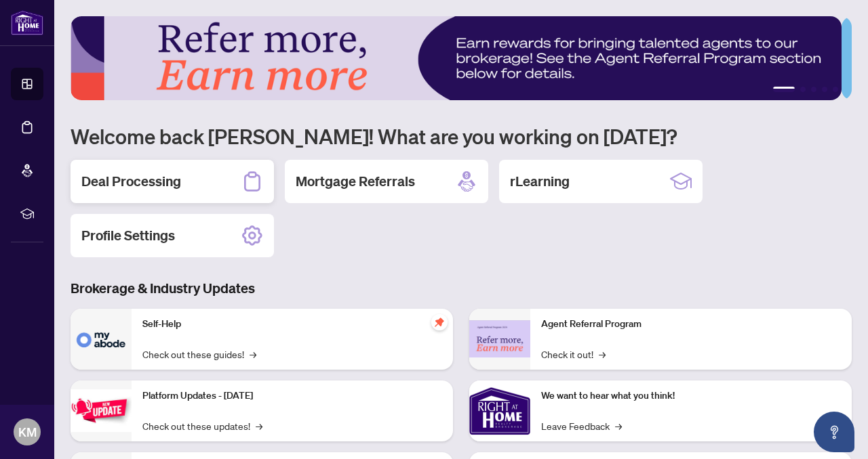  Describe the element at coordinates (573, 354) in the screenshot. I see `a: Check it out!→` at that location.